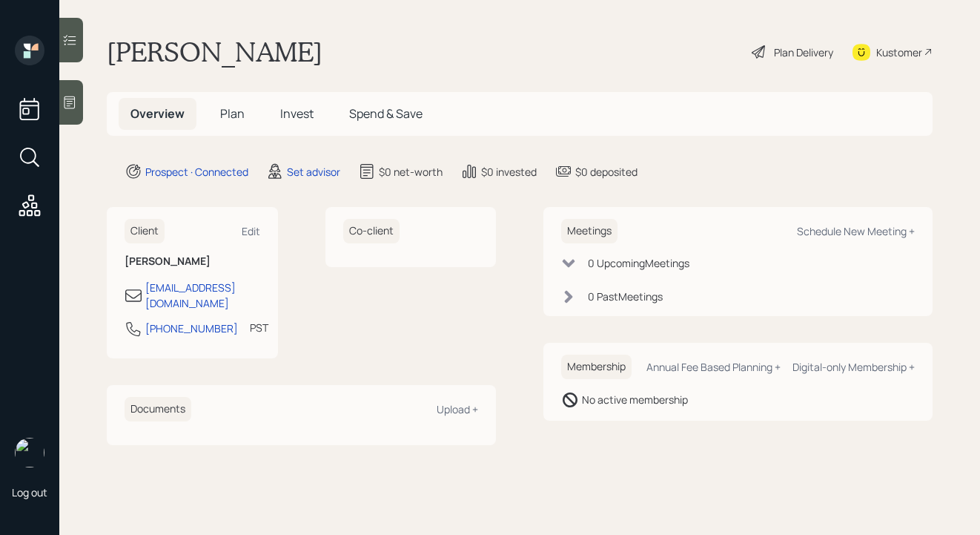  Describe the element at coordinates (232, 114) in the screenshot. I see `span: Plan` at that location.